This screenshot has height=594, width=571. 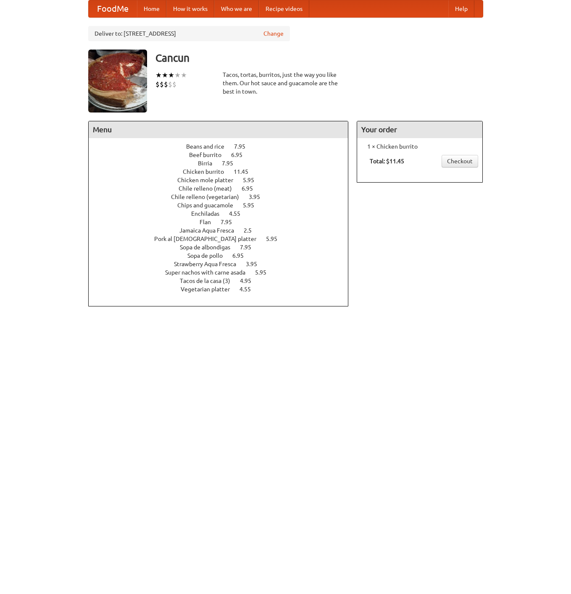 What do you see at coordinates (223, 289) in the screenshot?
I see `a: Vegetarian platter 4.55` at bounding box center [223, 289].